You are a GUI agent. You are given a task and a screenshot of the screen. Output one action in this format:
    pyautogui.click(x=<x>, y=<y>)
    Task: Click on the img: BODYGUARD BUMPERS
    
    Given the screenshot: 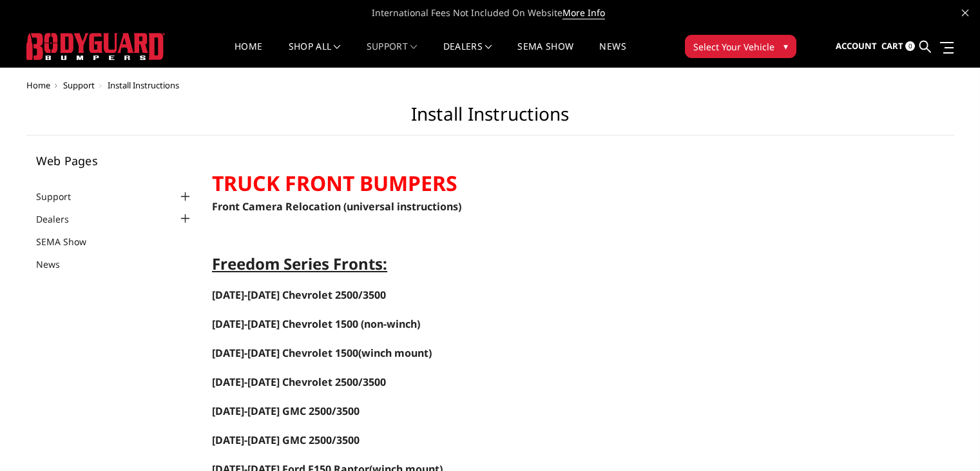 What is the action you would take?
    pyautogui.click(x=95, y=47)
    